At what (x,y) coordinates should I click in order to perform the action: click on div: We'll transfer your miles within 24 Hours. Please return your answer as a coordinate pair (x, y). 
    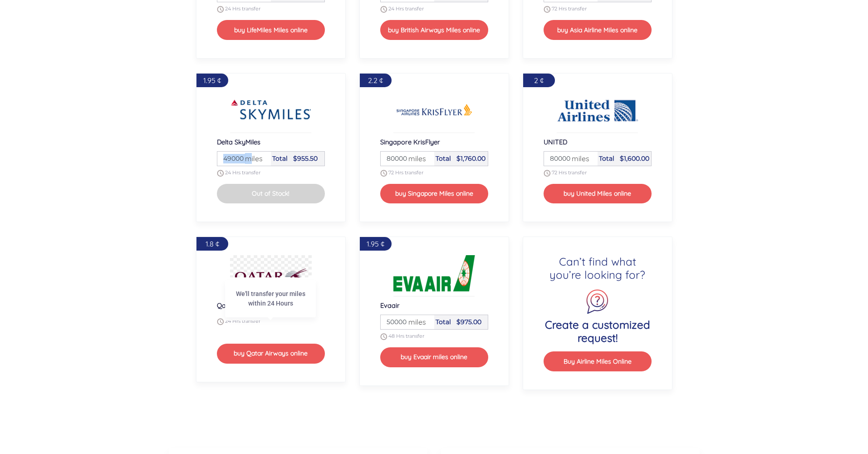
    Looking at the image, I should click on (270, 299).